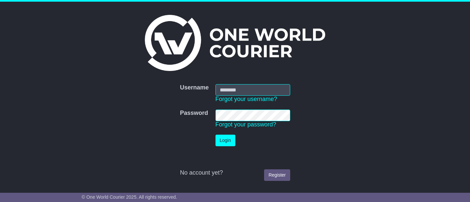  I want to click on a: Forgot your username?, so click(246, 99).